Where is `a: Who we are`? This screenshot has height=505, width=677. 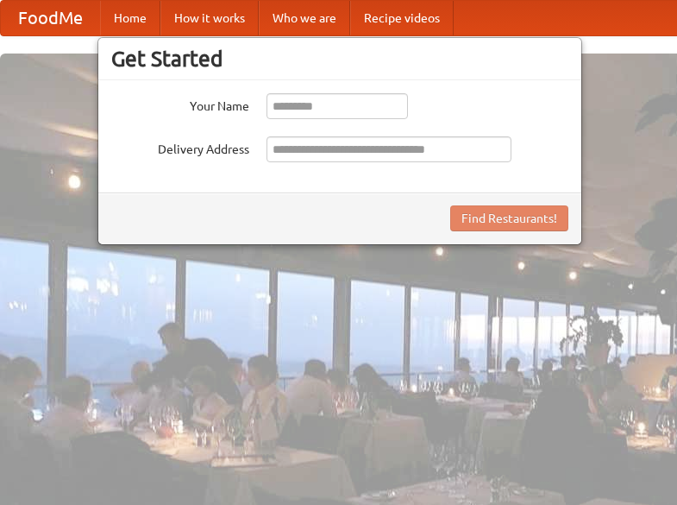 a: Who we are is located at coordinates (305, 18).